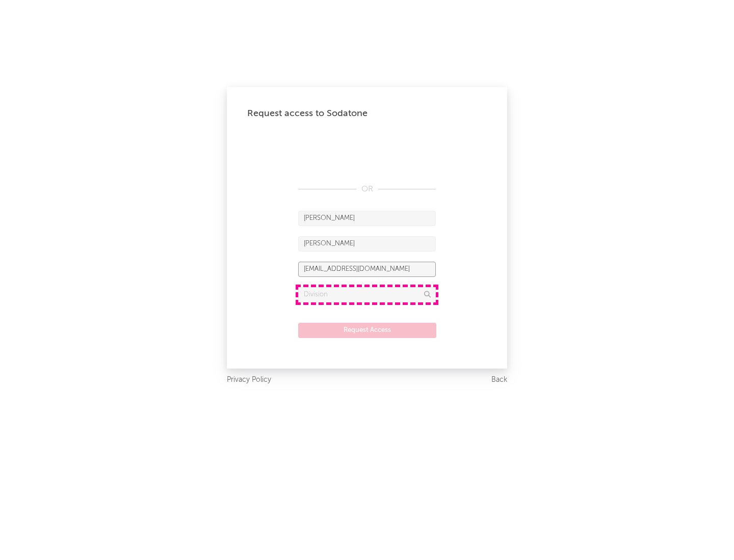  Describe the element at coordinates (248, 379) in the screenshot. I see `a: Privacy Policy` at that location.